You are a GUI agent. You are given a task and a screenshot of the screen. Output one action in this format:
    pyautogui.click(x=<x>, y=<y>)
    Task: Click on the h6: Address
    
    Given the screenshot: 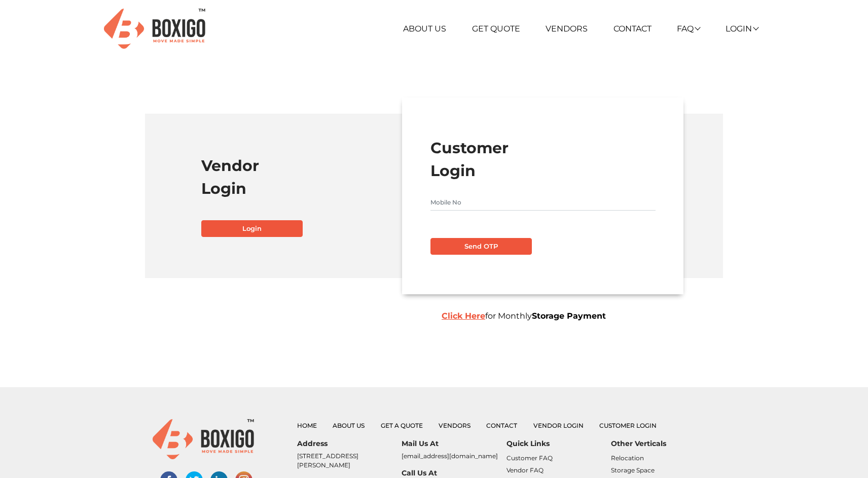 What is the action you would take?
    pyautogui.click(x=349, y=443)
    